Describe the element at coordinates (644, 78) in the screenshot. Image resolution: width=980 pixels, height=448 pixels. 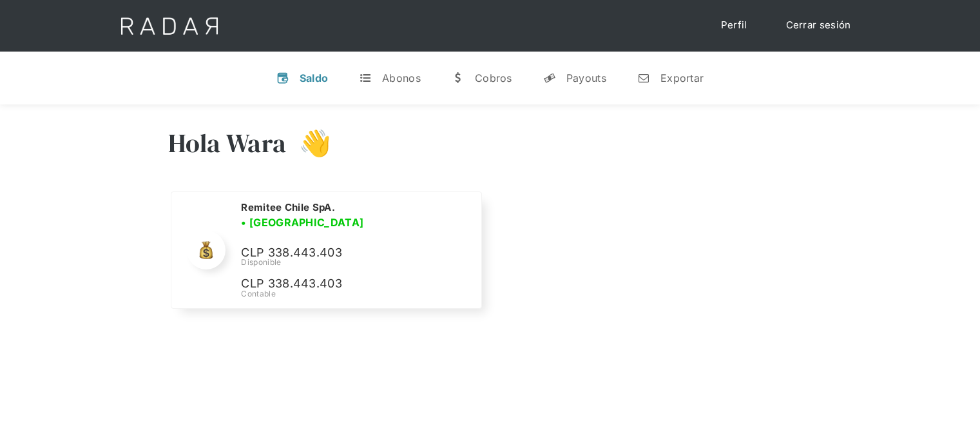
I see `div: n` at that location.